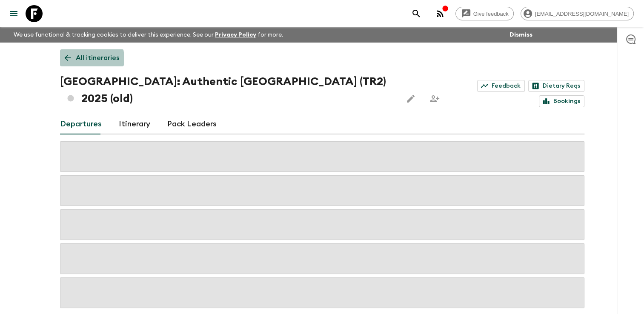  Describe the element at coordinates (134, 124) in the screenshot. I see `a: Itinerary` at that location.